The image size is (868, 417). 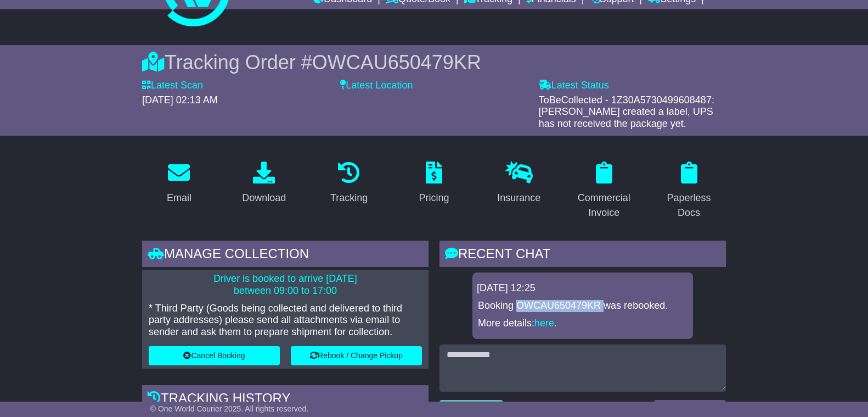 I want to click on button: Rebook / Change Pickup, so click(x=356, y=355).